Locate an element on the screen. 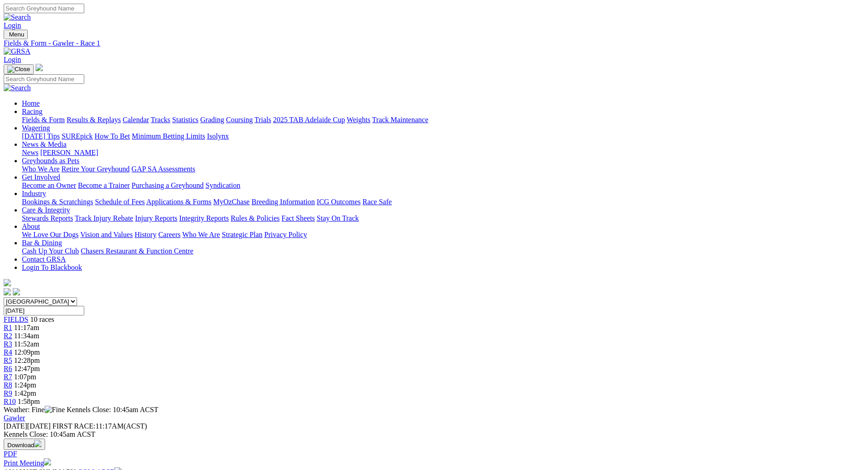 The image size is (868, 470). a: Purchasing a Greyhound is located at coordinates (168, 185).